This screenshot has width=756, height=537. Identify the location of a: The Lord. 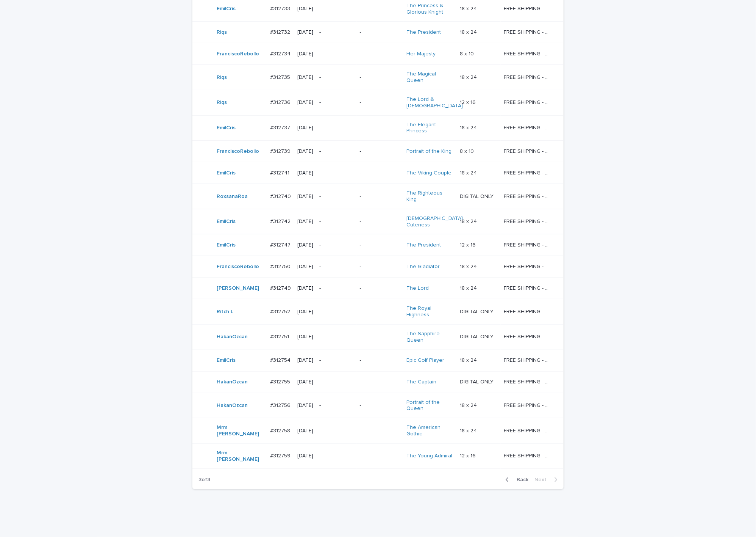
(417, 288).